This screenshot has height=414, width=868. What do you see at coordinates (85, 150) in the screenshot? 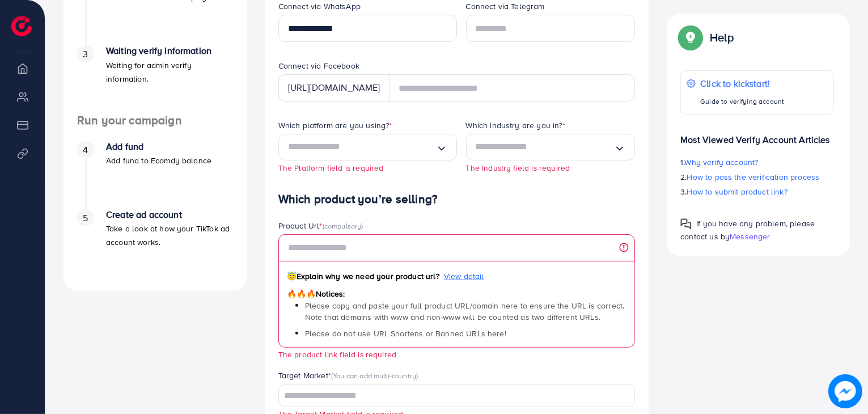
I see `span: 4` at bounding box center [85, 150].